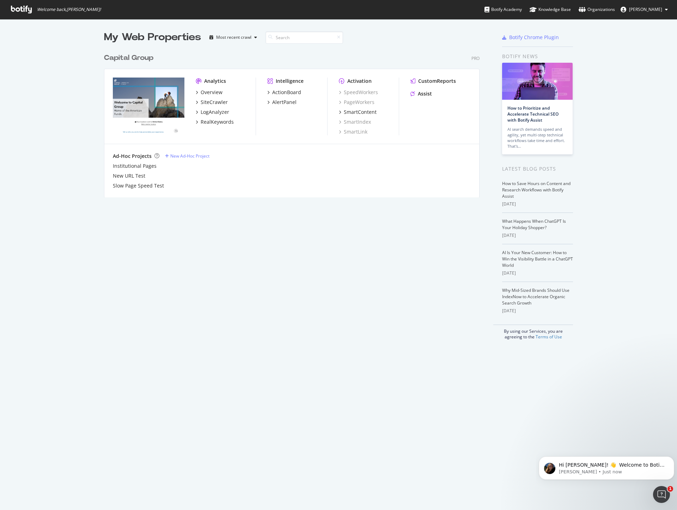 The width and height of the screenshot is (677, 510). I want to click on a: SmartContent, so click(358, 112).